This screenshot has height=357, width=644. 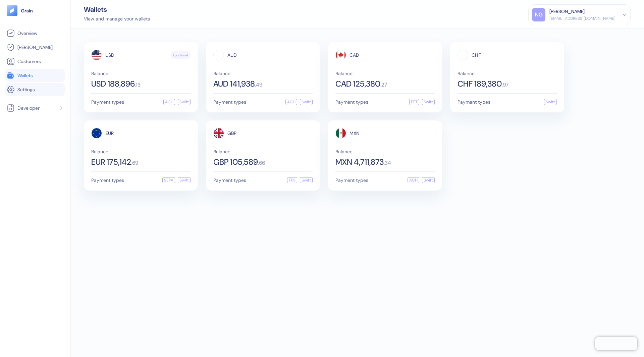 What do you see at coordinates (29, 61) in the screenshot?
I see `span: Customers` at bounding box center [29, 61].